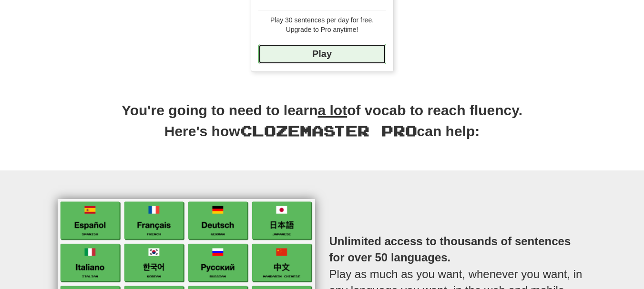  I want to click on a: Play, so click(322, 54).